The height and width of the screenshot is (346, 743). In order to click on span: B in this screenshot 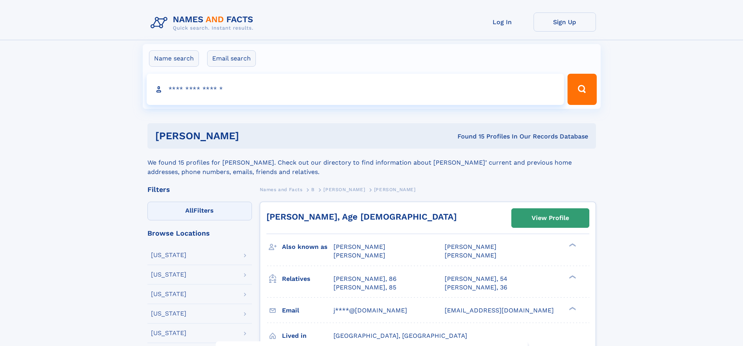, I will do `click(313, 190)`.